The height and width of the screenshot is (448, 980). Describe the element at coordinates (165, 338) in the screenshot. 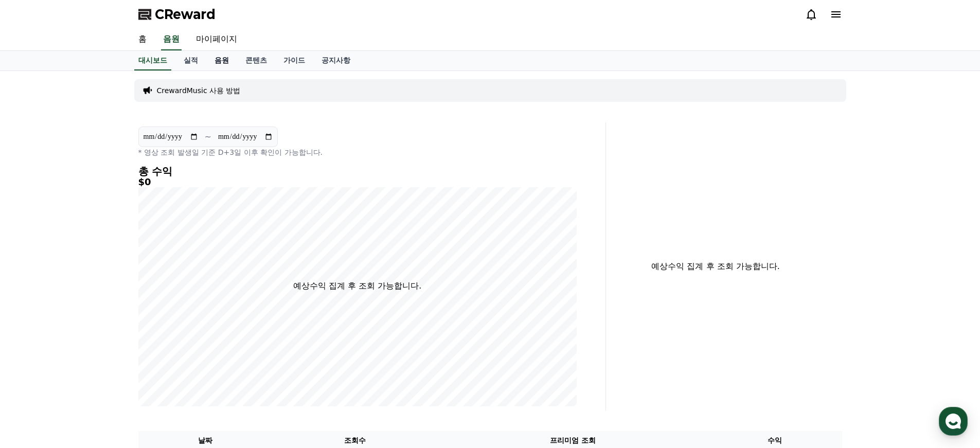

I see `a: 설정` at that location.